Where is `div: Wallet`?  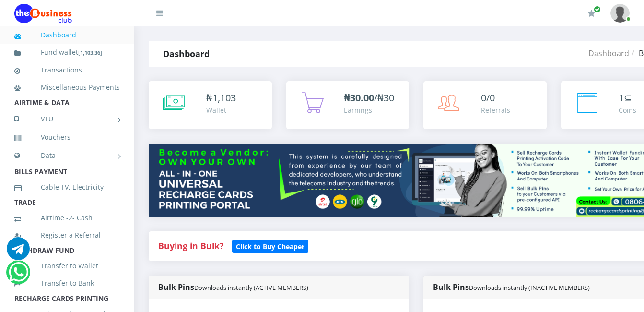 div: Wallet is located at coordinates (221, 110).